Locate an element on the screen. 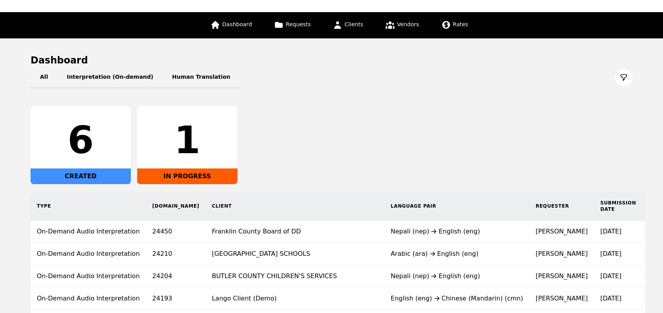  a: Dashboard is located at coordinates (231, 25).